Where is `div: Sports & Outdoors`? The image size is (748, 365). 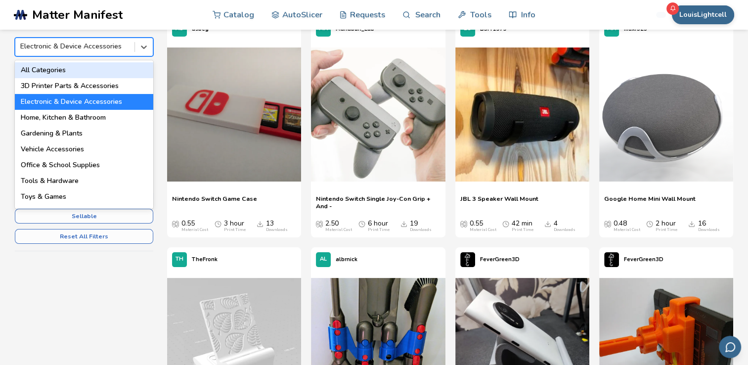
div: Sports & Outdoors is located at coordinates (84, 213).